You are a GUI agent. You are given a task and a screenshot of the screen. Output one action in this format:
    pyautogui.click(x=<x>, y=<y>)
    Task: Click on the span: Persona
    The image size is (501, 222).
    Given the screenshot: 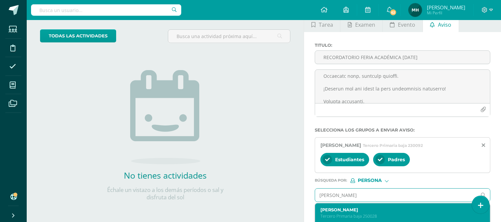 What is the action you would take?
    pyautogui.click(x=370, y=180)
    